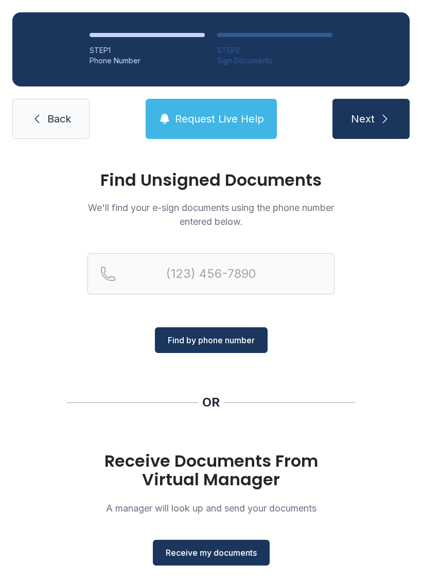 The image size is (422, 582). I want to click on p: A manager will look up and send your documents, so click(211, 508).